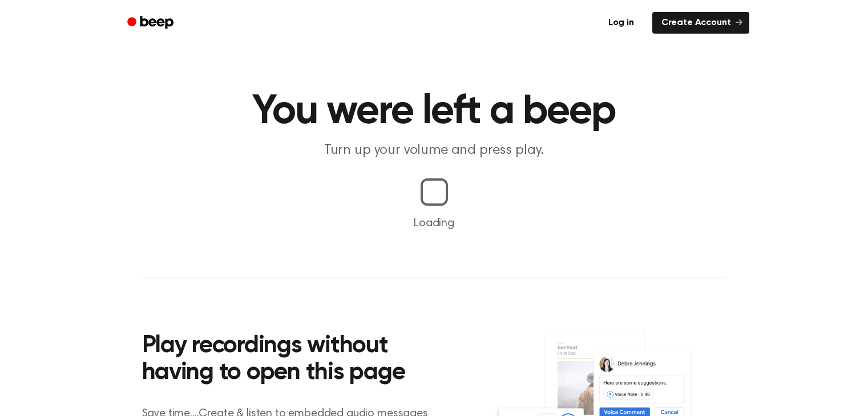 This screenshot has height=416, width=868. Describe the element at coordinates (433, 223) in the screenshot. I see `p: Loading` at that location.